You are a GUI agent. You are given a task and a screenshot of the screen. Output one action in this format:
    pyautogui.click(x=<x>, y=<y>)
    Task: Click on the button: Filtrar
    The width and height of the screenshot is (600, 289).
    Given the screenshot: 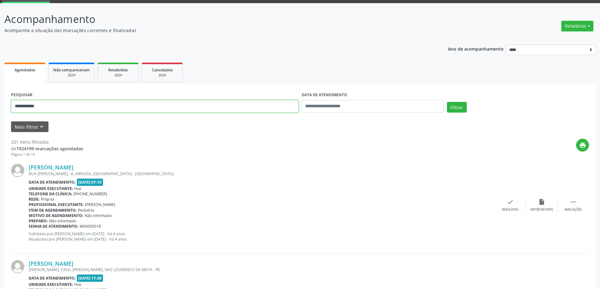 What is the action you would take?
    pyautogui.click(x=457, y=107)
    